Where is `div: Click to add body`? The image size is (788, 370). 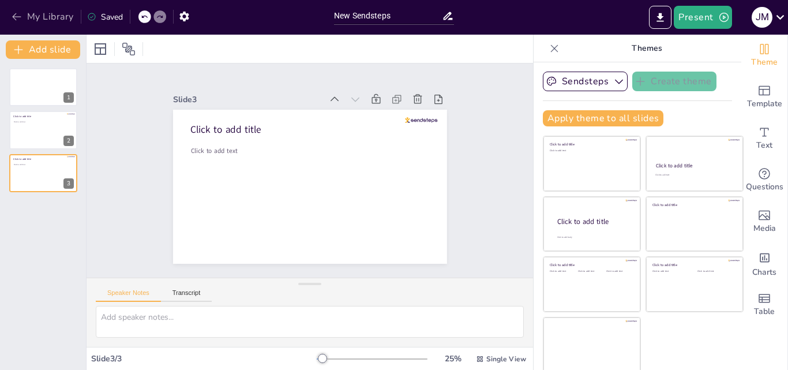
div: Click to add body is located at coordinates (594, 237).